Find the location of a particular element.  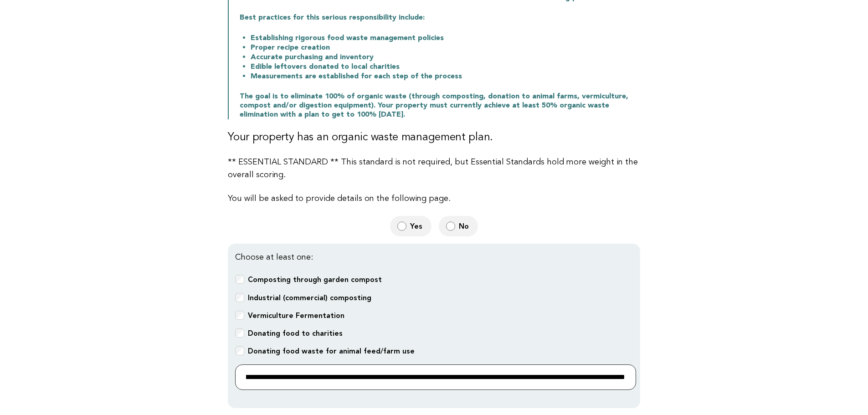

li: Edible leftovers donated to local charities is located at coordinates (445, 66).